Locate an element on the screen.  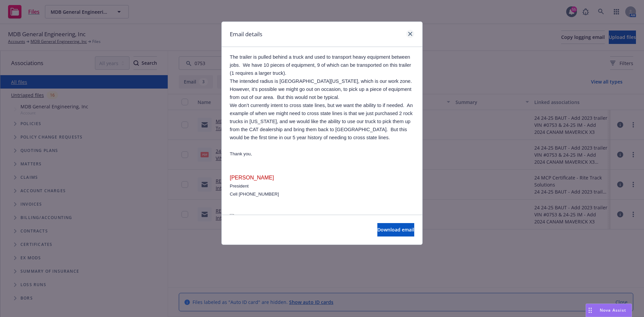
button: Nova Assist is located at coordinates (609, 311).